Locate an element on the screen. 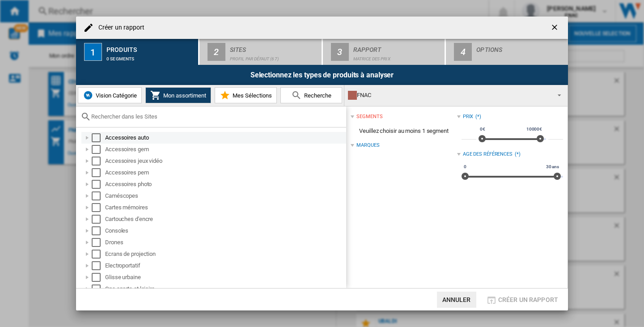  input: Rechercher dans les Sites is located at coordinates (217, 116).